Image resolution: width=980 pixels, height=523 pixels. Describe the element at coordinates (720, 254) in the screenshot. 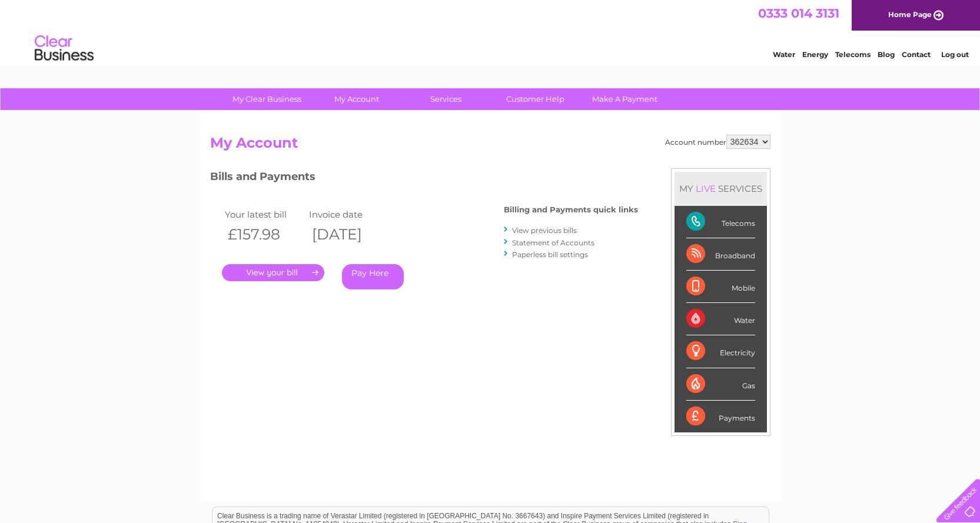

I see `div: Broadband` at that location.